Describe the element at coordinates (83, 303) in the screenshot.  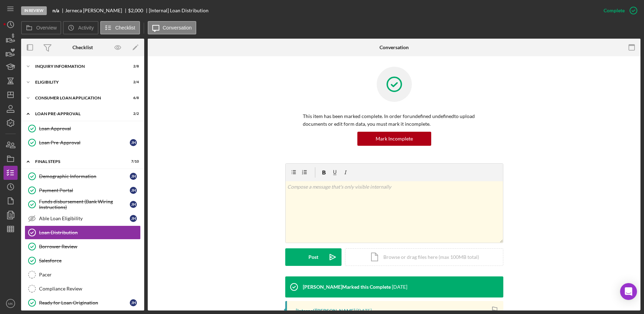
I see `a: Ready for Loan OriginationJH` at that location.